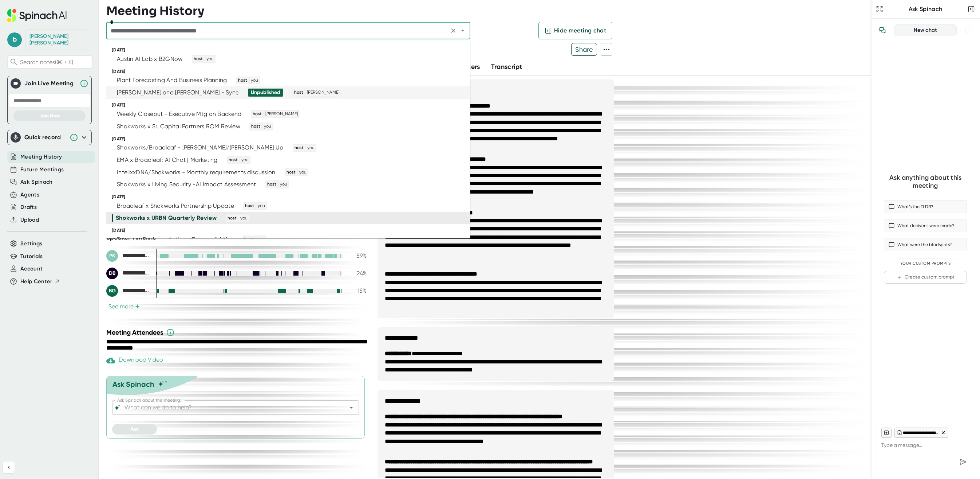  I want to click on button: Drafts, so click(28, 207).